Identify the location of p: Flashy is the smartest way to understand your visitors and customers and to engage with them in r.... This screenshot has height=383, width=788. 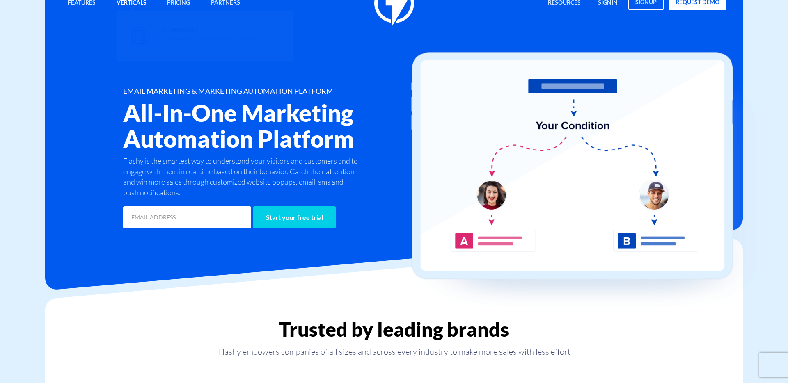
(242, 177).